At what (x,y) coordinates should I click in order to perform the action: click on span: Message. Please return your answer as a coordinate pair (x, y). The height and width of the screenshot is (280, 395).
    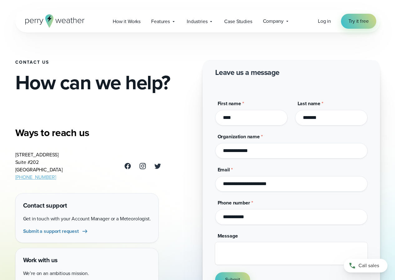
    Looking at the image, I should click on (228, 236).